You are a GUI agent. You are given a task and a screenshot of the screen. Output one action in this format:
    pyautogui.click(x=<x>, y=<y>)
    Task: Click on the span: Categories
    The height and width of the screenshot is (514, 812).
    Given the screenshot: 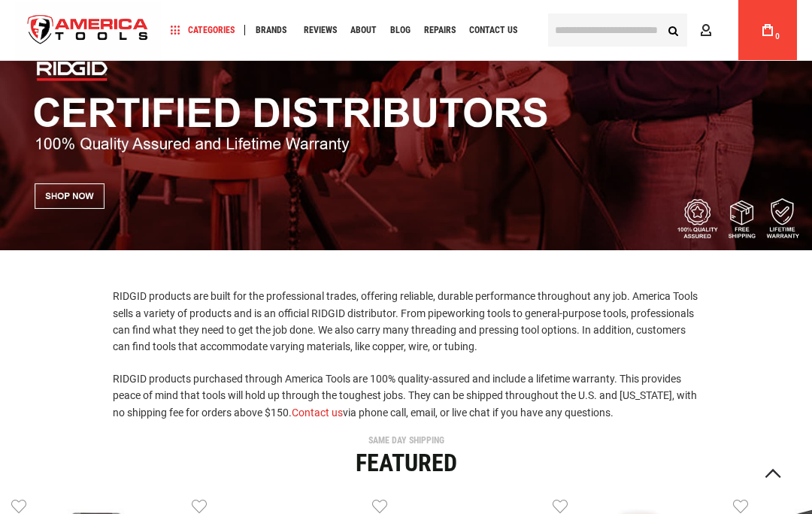 What is the action you would take?
    pyautogui.click(x=203, y=30)
    